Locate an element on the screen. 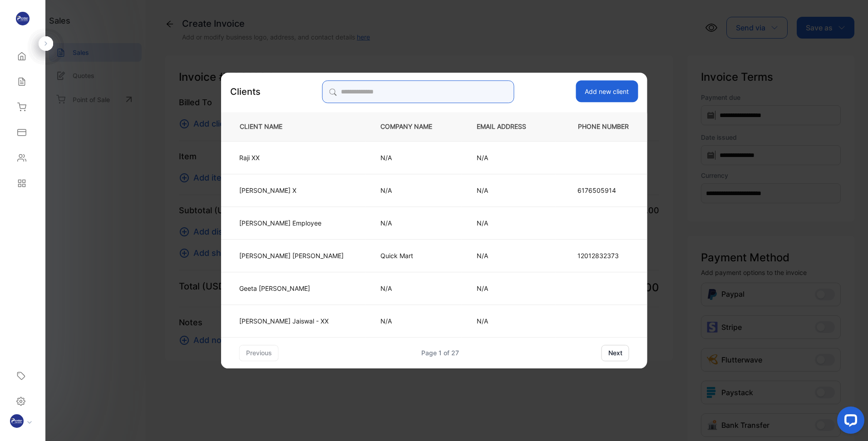 The image size is (868, 441). p: PHONE NUMBER is located at coordinates (601, 127).